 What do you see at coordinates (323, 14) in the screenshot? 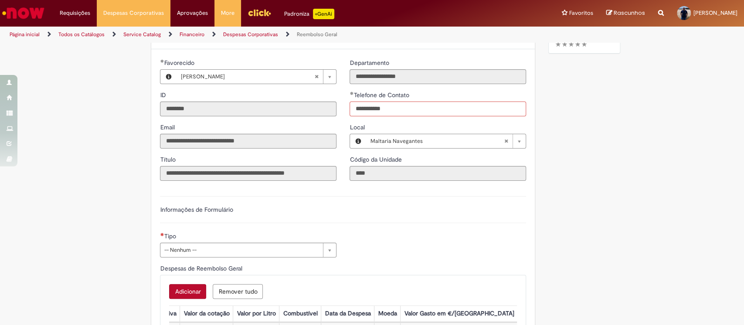
I see `p: +GenAi` at bounding box center [323, 14].